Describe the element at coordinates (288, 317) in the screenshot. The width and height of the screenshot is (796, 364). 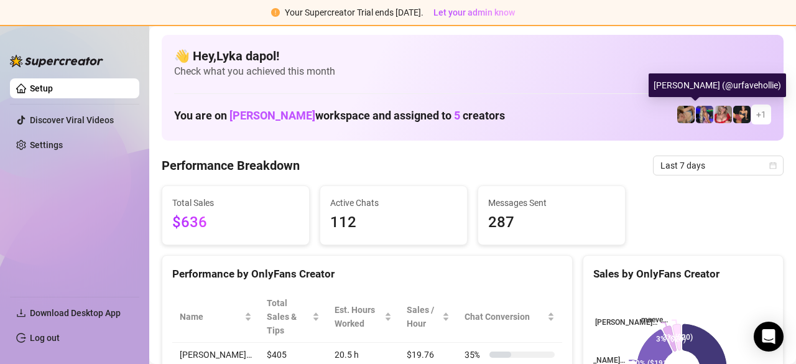
I see `span: Total Sales & Tips` at that location.